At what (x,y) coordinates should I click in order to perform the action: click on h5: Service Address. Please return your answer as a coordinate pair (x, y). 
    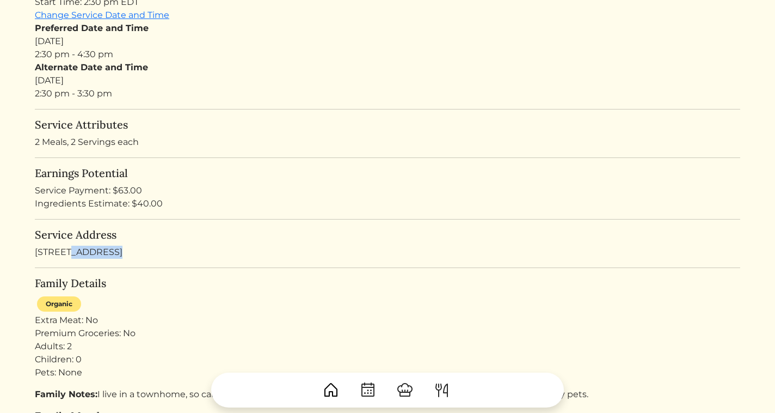
    Looking at the image, I should click on (388, 235).